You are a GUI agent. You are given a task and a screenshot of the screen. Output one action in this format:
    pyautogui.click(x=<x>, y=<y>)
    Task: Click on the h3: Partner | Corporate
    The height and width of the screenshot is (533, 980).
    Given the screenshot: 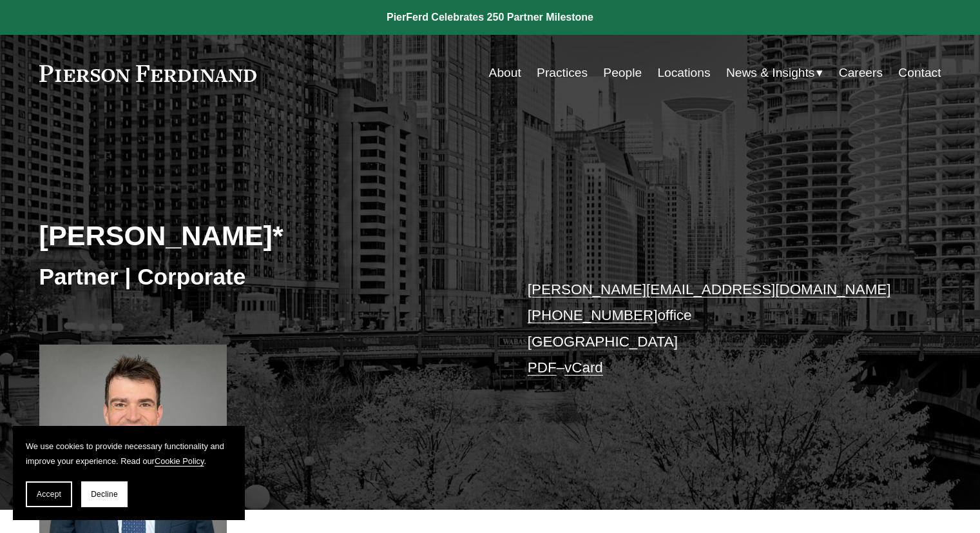 What is the action you would take?
    pyautogui.click(x=264, y=276)
    